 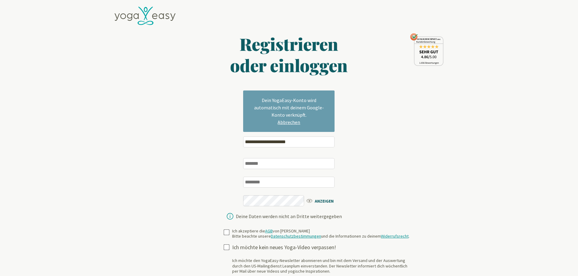 I want to click on h1: Registrieren oder einloggen, so click(x=289, y=55).